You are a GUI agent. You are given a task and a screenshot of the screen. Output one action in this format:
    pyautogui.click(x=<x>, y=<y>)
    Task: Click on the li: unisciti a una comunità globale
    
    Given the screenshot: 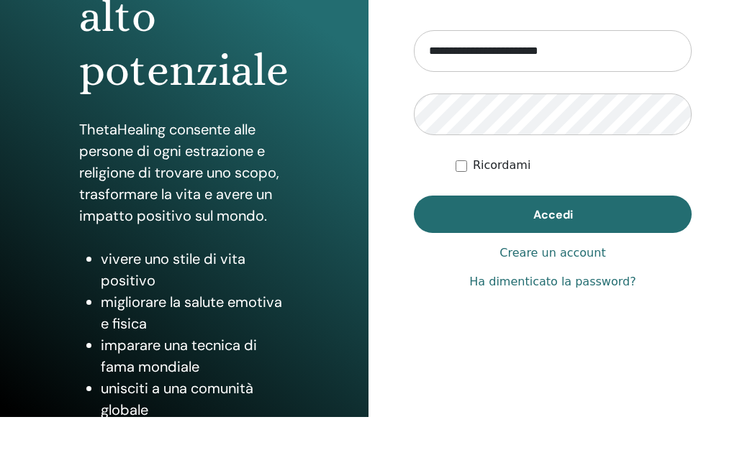 What is the action you would take?
    pyautogui.click(x=194, y=399)
    